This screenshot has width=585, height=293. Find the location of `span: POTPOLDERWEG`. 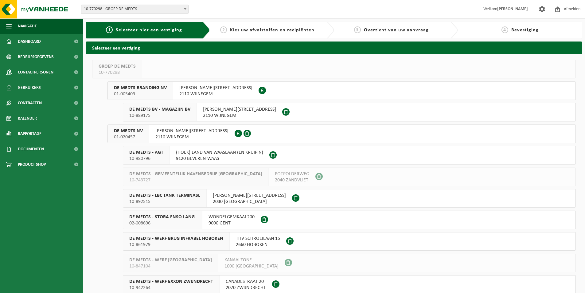

span: POTPOLDERWEG is located at coordinates (292, 174).